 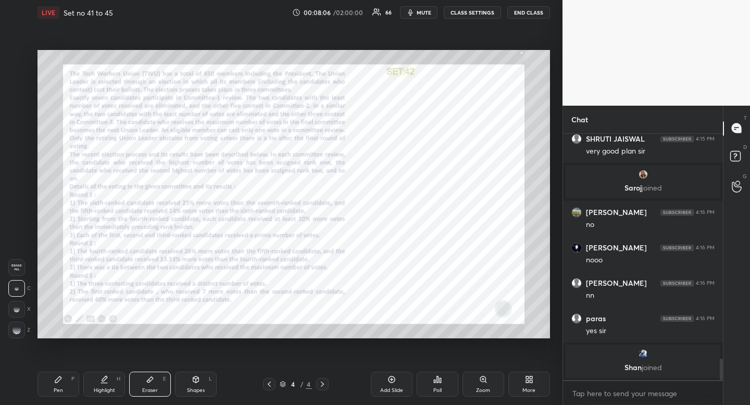 I want to click on button: END CLASS, so click(x=529, y=13).